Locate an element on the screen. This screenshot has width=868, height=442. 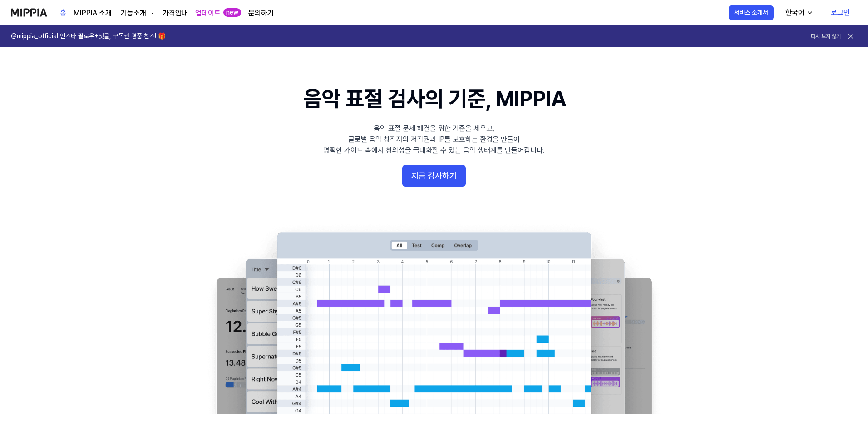
a: 문의하기 is located at coordinates (261, 14).